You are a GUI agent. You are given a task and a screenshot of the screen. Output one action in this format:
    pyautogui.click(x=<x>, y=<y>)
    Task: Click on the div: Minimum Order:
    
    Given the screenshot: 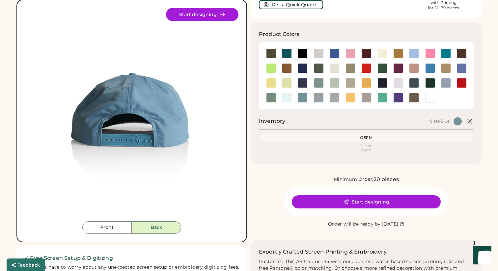 What is the action you would take?
    pyautogui.click(x=353, y=179)
    